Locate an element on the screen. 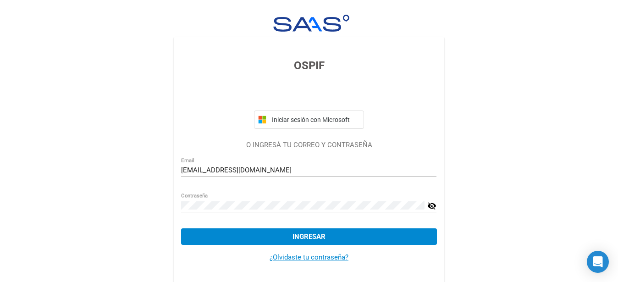  a: ¿Olvidaste tu contraseña? is located at coordinates (309, 257).